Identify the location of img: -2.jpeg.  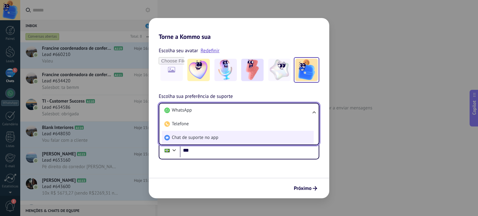
(226, 70).